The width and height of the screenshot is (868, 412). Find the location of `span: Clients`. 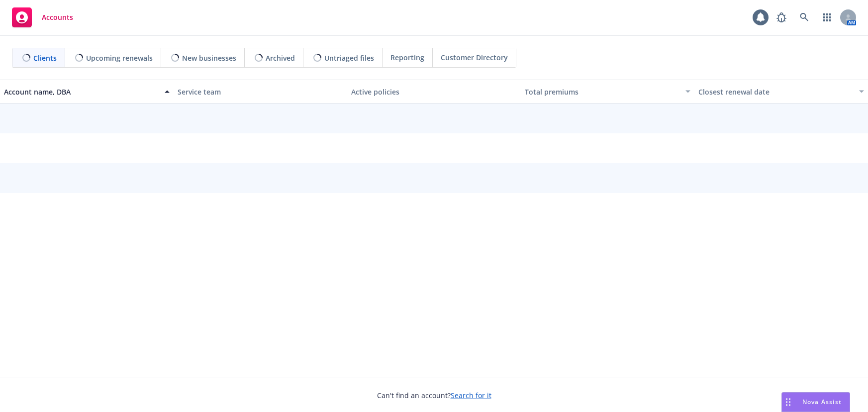

span: Clients is located at coordinates (45, 58).